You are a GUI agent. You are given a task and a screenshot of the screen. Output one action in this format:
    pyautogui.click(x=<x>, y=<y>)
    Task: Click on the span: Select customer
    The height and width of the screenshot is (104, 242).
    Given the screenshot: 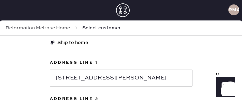 What is the action you would take?
    pyautogui.click(x=102, y=28)
    